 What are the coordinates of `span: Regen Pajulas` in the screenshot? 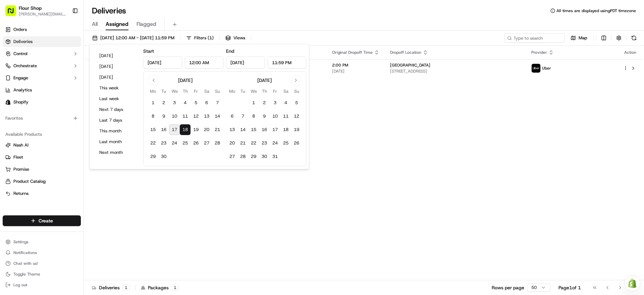 It's located at (35, 107).